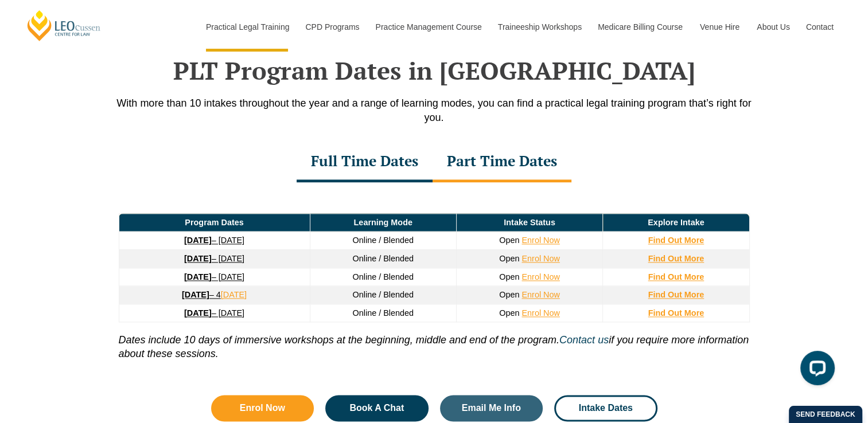 Image resolution: width=868 pixels, height=423 pixels. What do you see at coordinates (502, 162) in the screenshot?
I see `div: Part Time Dates` at bounding box center [502, 162].